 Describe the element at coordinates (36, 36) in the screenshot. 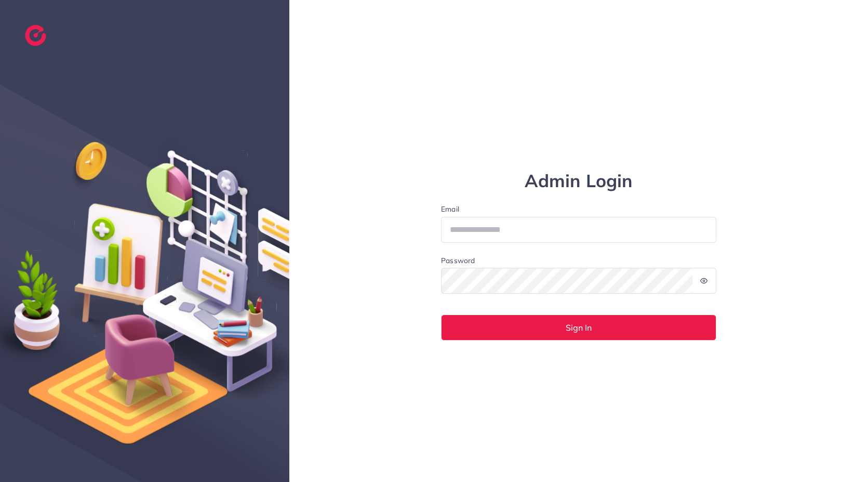

I see `img: logo` at that location.